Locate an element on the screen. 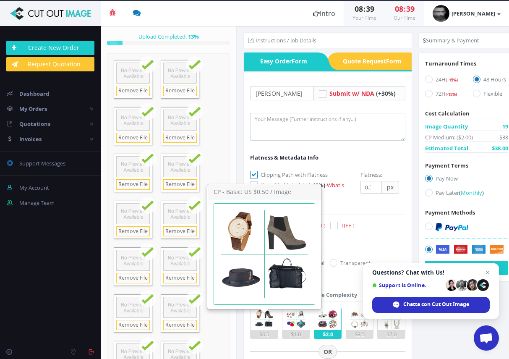 This screenshot has height=359, width=509. span: Chatta con Cut Out Image is located at coordinates (436, 304).